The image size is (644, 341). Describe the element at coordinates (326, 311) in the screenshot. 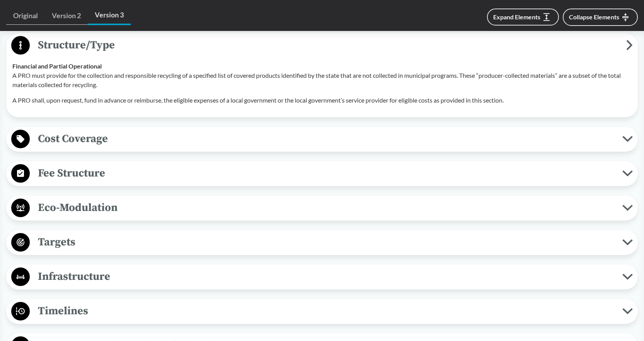

I see `span: Timelines` at that location.